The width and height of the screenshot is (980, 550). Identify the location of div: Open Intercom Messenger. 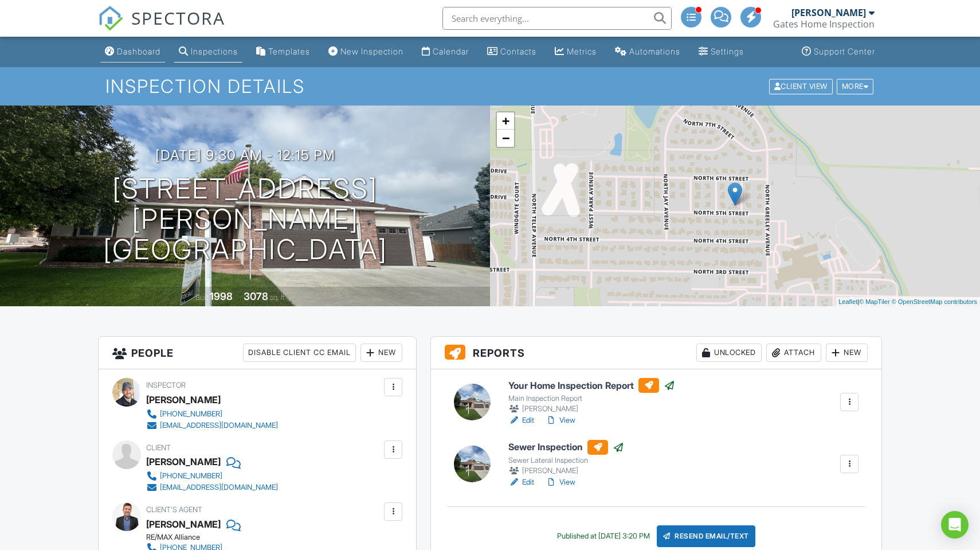
(955, 525).